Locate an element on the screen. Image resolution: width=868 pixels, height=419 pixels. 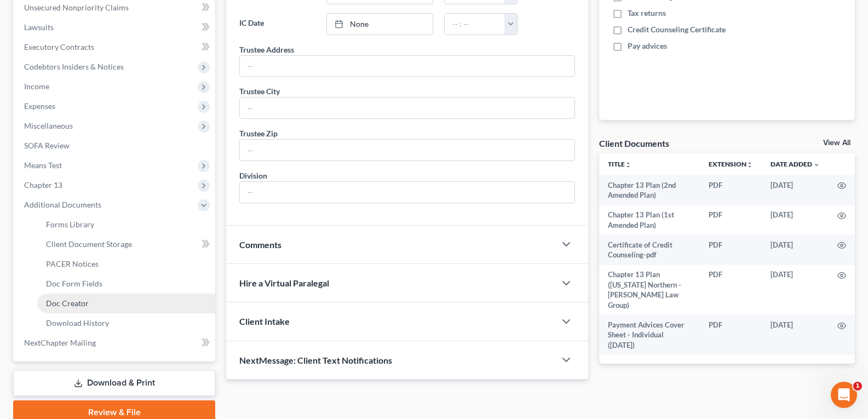
a: Doc Creator is located at coordinates (126, 304).